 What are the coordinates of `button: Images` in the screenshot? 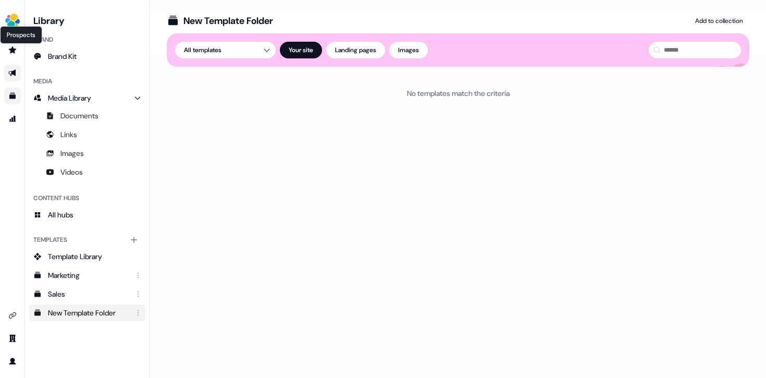 It's located at (408, 50).